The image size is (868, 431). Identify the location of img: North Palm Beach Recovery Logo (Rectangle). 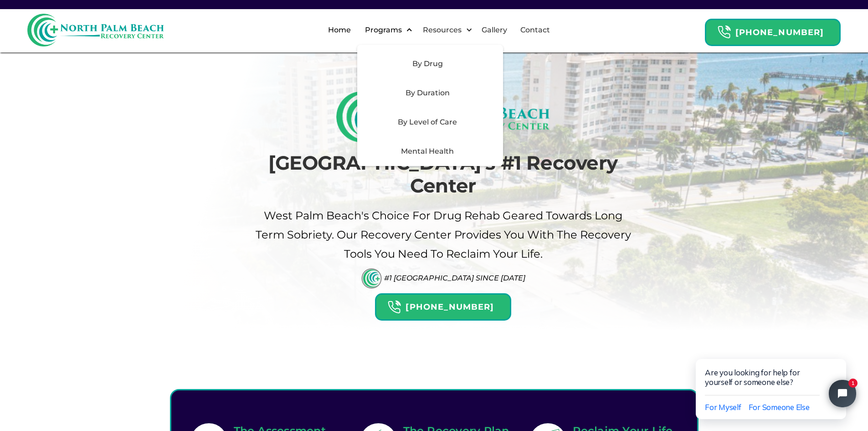
(443, 117).